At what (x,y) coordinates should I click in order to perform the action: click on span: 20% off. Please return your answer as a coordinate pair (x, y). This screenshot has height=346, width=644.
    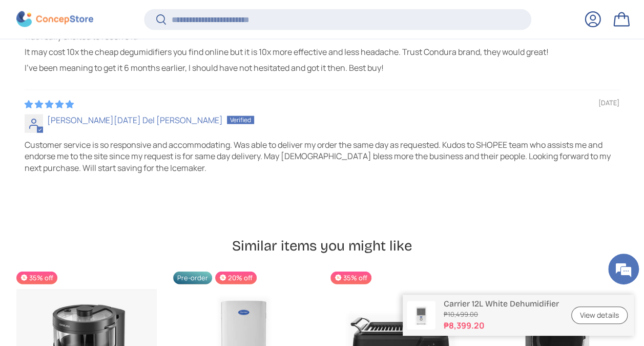
    Looking at the image, I should click on (236, 278).